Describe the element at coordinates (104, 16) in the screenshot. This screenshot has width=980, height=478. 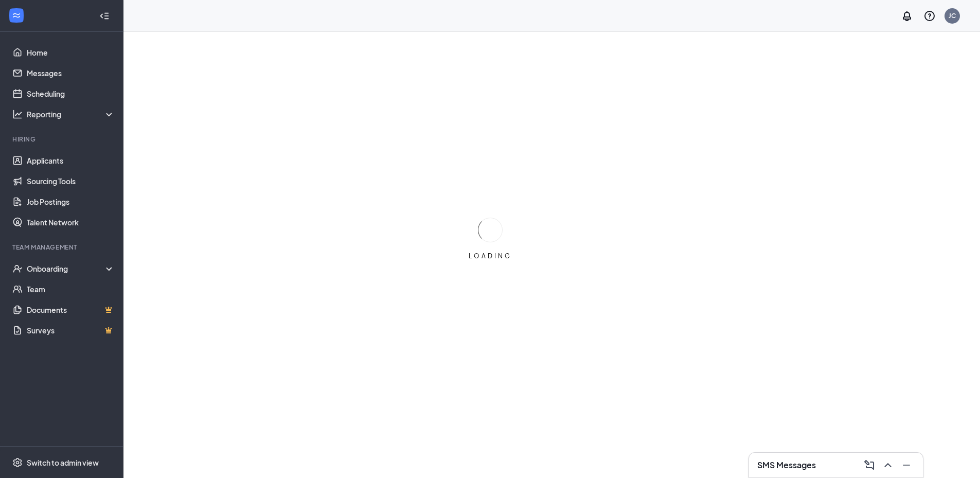
I see `svg: Collapse` at that location.